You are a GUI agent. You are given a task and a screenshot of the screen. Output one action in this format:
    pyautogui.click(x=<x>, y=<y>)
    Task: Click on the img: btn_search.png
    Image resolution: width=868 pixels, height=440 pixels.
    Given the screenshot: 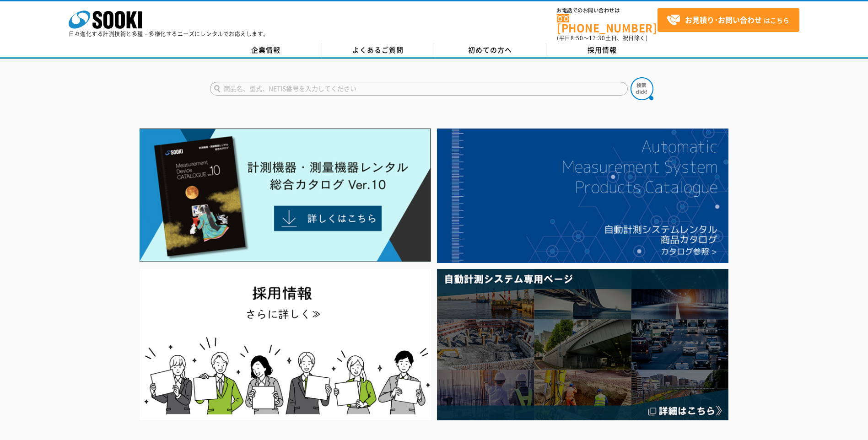 What is the action you would take?
    pyautogui.click(x=642, y=89)
    